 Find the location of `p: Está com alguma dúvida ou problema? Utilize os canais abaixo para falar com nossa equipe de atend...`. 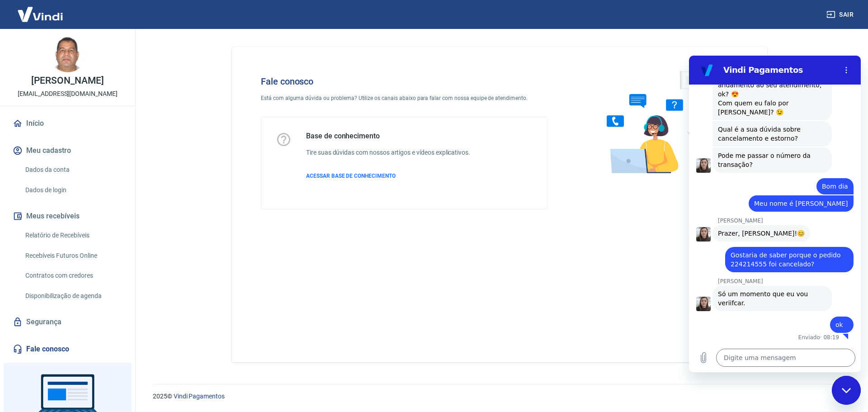

p: Está com alguma dúvida ou problema? Utilize os canais abaixo para falar com nossa equipe de atend... is located at coordinates (404, 99).